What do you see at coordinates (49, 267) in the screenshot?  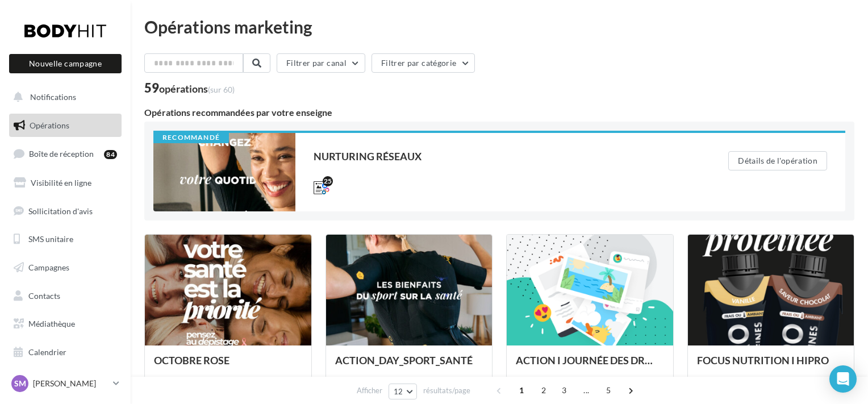 I see `span: Campagnes` at bounding box center [49, 267].